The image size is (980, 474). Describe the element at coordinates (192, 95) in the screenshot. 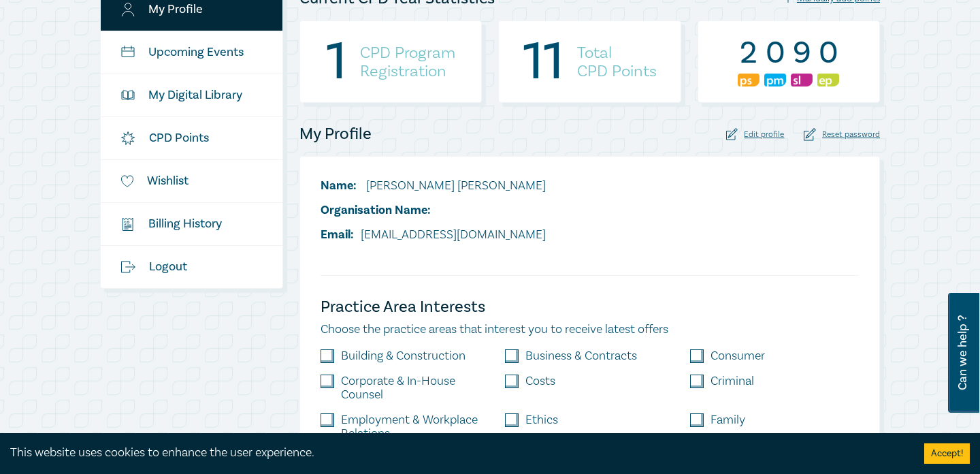

I see `a: My Digital Library` at that location.